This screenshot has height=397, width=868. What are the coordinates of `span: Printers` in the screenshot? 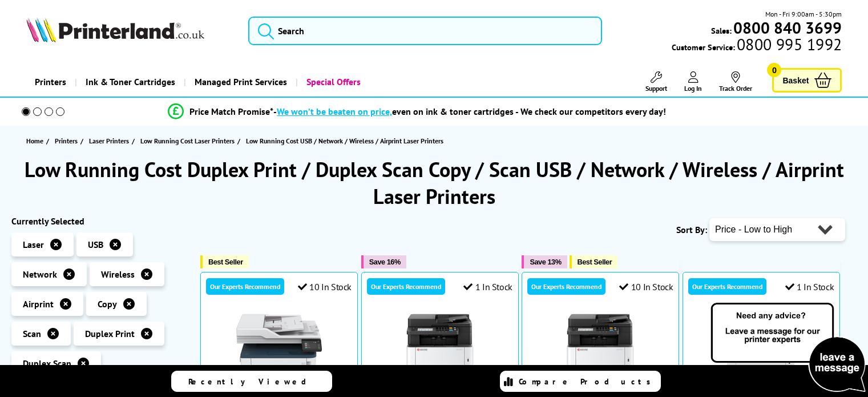 It's located at (66, 141).